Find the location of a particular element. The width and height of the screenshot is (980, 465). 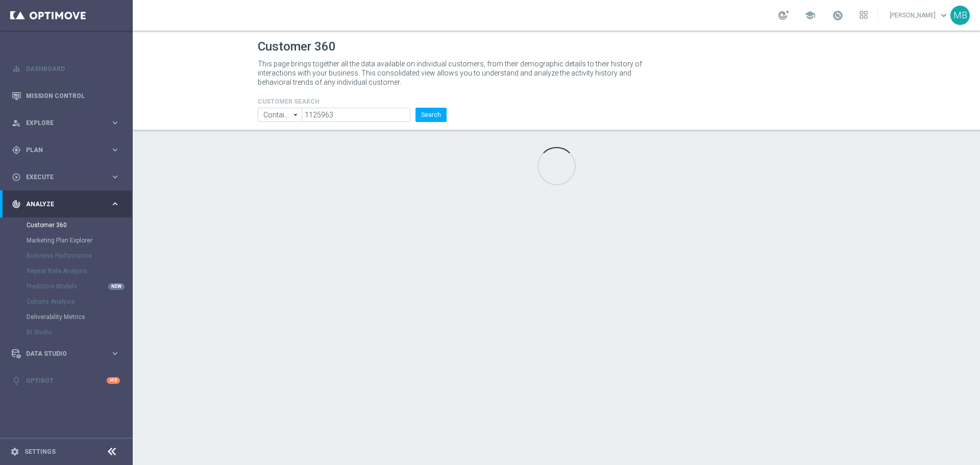

div: track_changes Analyze keyboard_arrow_right is located at coordinates (66, 205).